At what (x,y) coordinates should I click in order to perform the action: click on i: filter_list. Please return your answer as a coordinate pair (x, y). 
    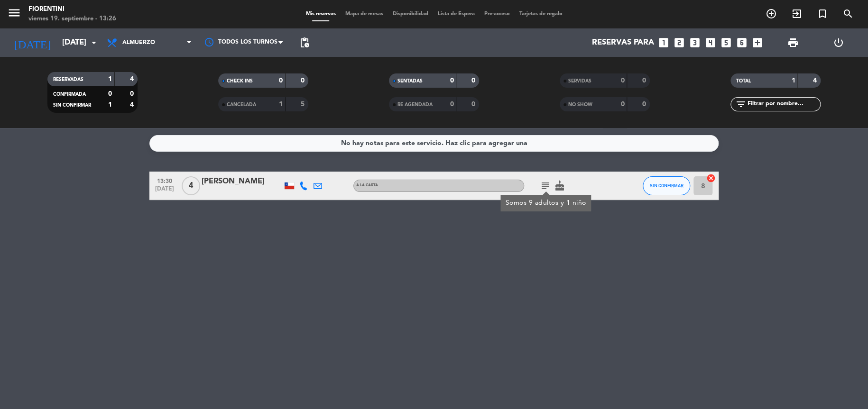
    Looking at the image, I should click on (741, 104).